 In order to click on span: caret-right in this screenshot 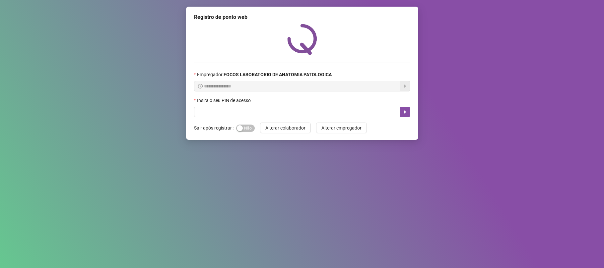, I will do `click(405, 112)`.